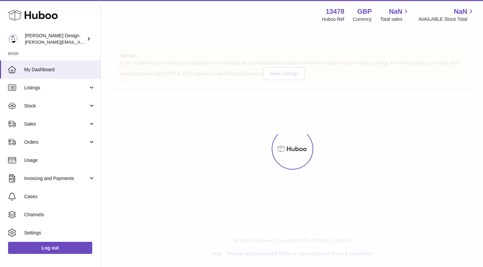 The width and height of the screenshot is (483, 267). Describe the element at coordinates (56, 142) in the screenshot. I see `span: Orders` at that location.